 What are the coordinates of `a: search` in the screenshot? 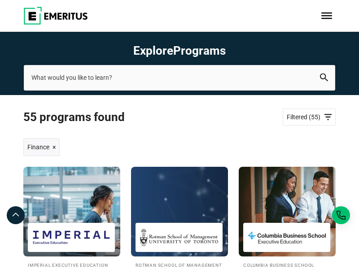 It's located at (324, 78).